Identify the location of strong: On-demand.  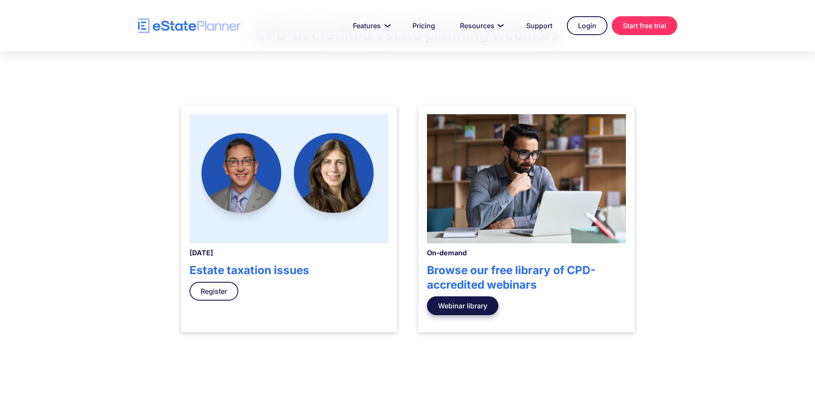
(446, 253).